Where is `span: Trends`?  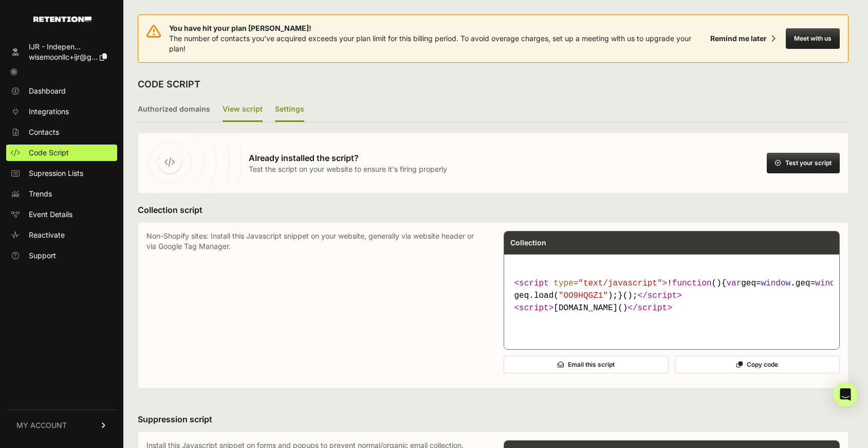 span: Trends is located at coordinates (40, 194).